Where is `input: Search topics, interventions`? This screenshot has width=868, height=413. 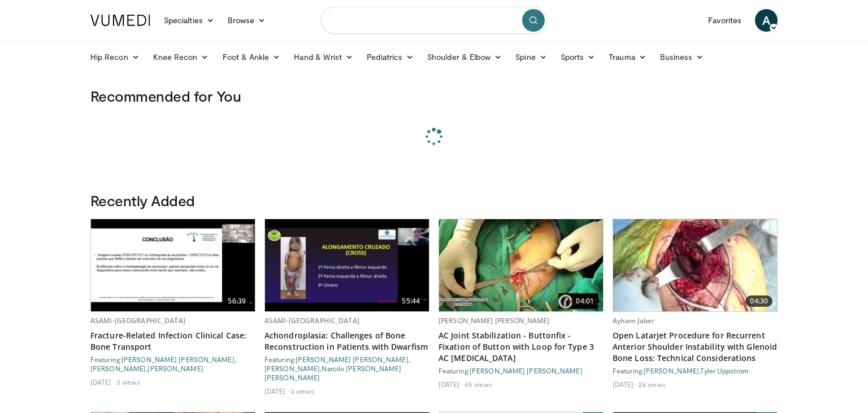 input: Search topics, interventions is located at coordinates (434, 20).